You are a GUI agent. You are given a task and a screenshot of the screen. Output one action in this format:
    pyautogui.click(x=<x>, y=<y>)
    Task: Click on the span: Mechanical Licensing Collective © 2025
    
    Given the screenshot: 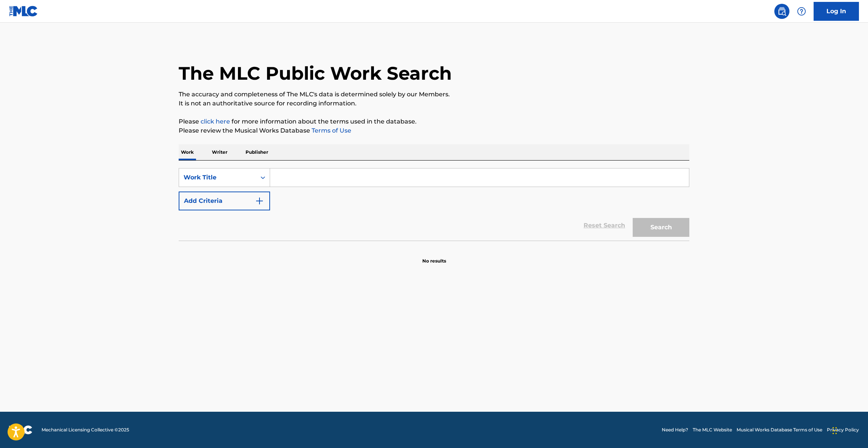 What is the action you would take?
    pyautogui.click(x=86, y=430)
    